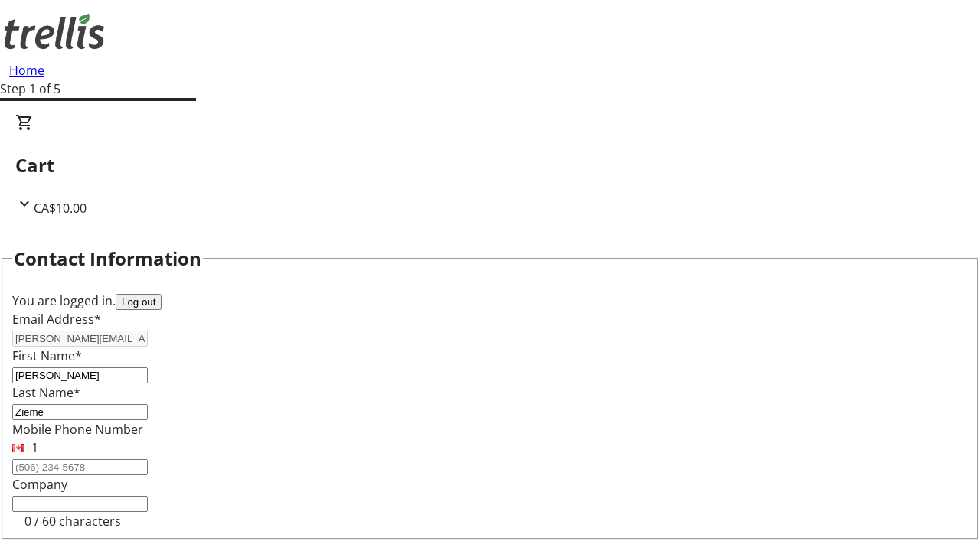  I want to click on button: Log out, so click(139, 302).